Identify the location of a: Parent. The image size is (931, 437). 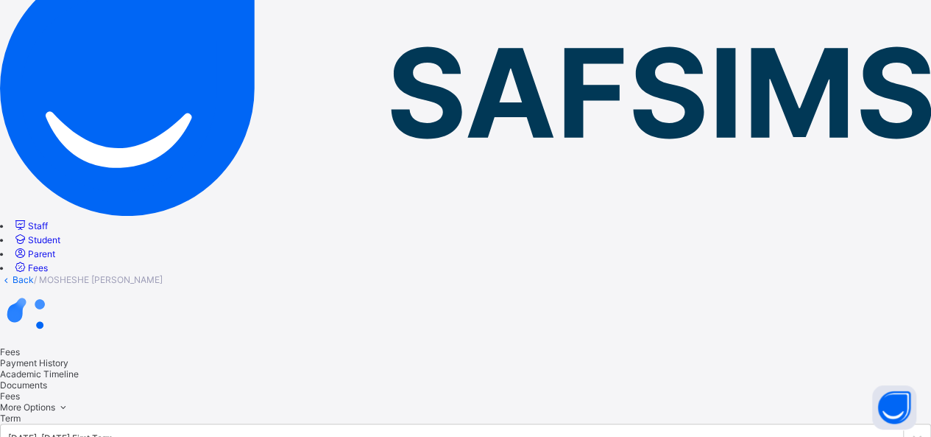
(34, 253).